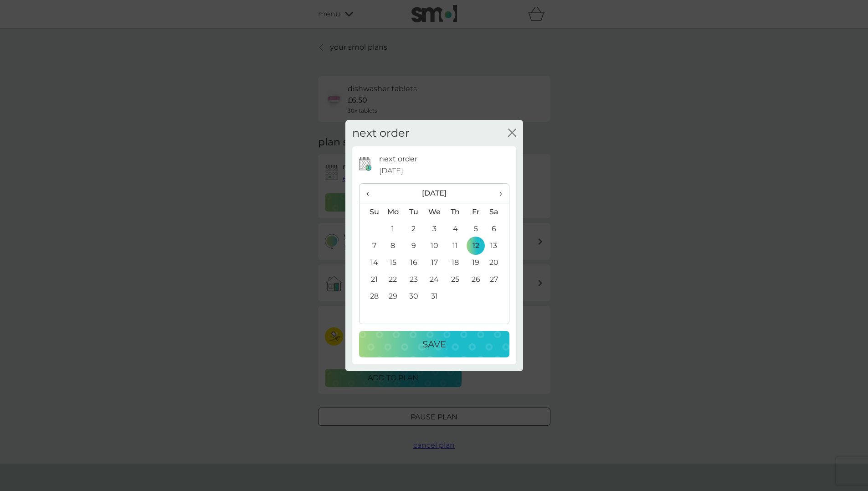  I want to click on td: 28, so click(371, 296).